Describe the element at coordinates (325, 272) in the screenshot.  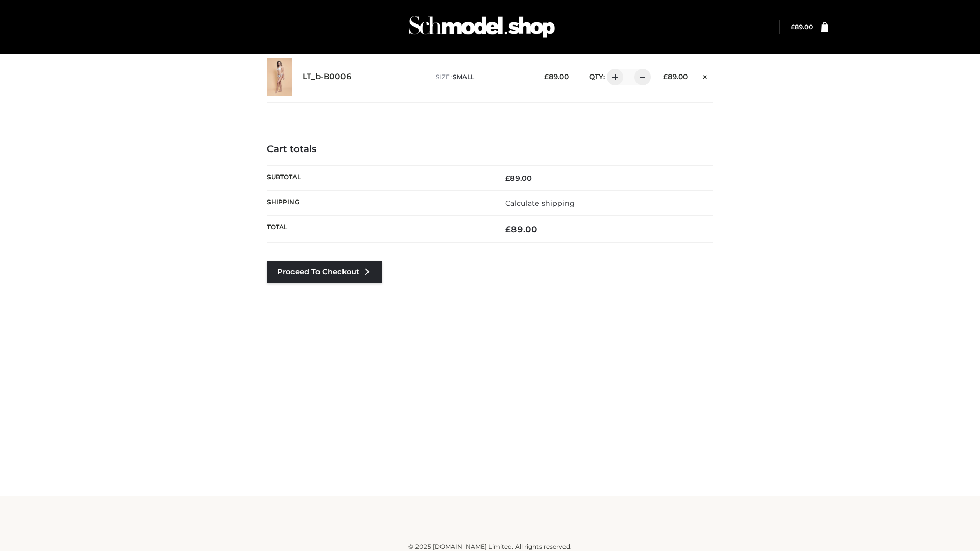
I see `a: Proceed to Checkout` at that location.